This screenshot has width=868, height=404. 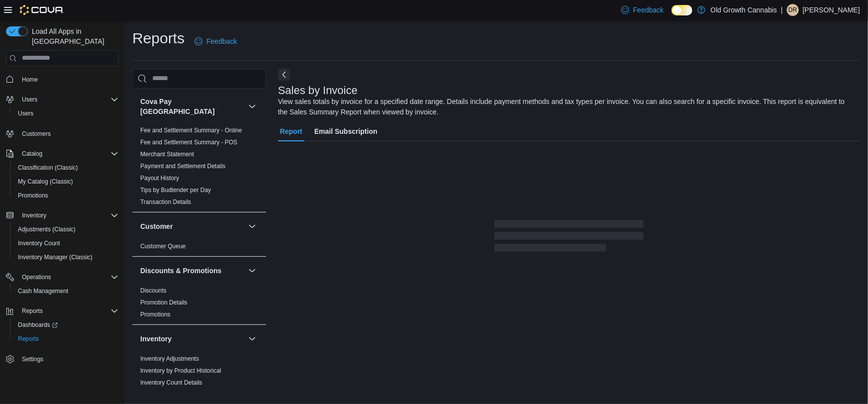 I want to click on span: Loading, so click(x=569, y=238).